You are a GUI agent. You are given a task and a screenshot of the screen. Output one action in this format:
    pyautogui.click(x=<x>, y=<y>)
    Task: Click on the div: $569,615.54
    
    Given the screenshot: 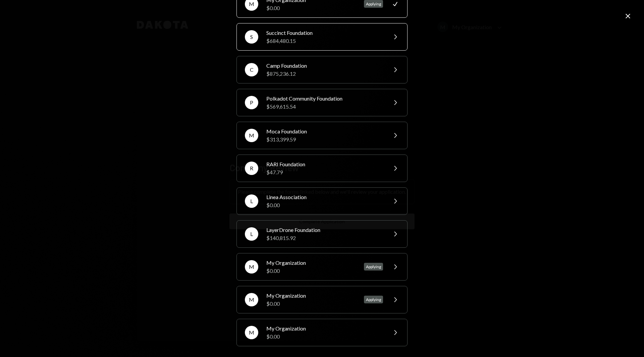 What is the action you would take?
    pyautogui.click(x=325, y=106)
    